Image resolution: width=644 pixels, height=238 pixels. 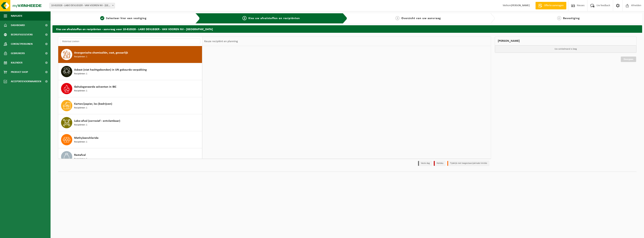 What do you see at coordinates (274, 19) in the screenshot?
I see `span: Kies uw afvalstoffen en recipiënten` at bounding box center [274, 19].